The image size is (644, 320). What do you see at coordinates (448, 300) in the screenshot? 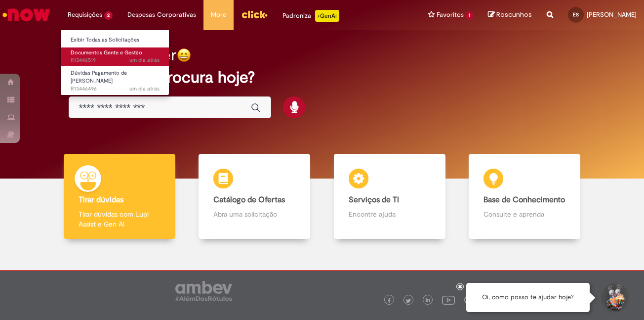
I see `img: logo_footer_youtube.png` at bounding box center [448, 300].